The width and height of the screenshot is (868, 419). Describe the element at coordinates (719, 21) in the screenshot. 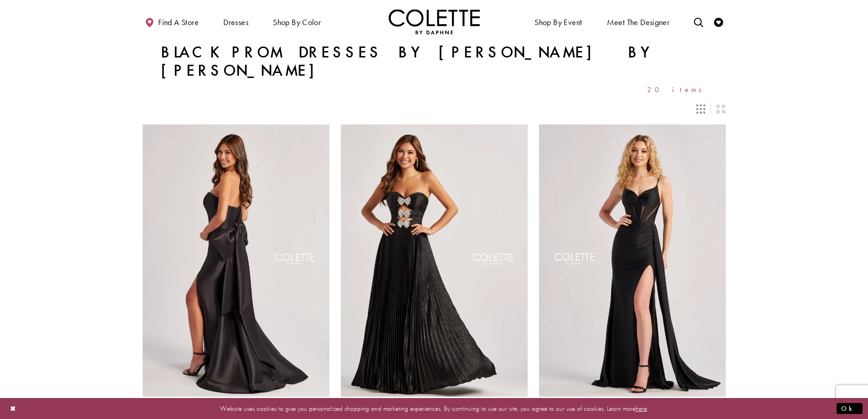

I see `a: Check Wishlist` at that location.